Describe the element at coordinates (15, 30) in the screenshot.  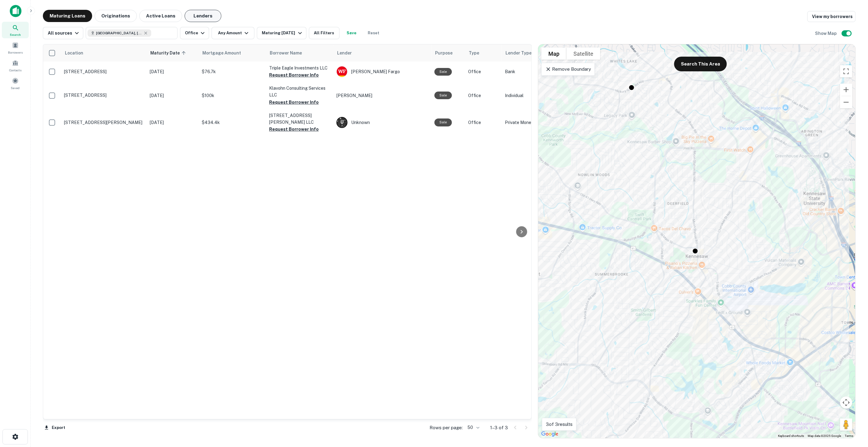
I see `a: Search` at that location.